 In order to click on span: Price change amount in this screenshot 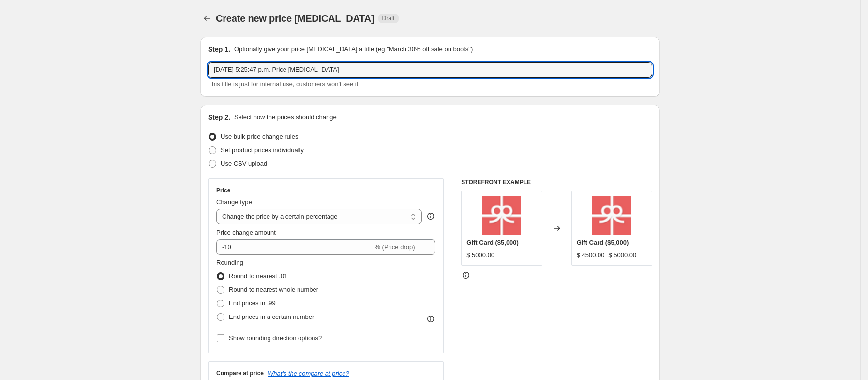, I will do `click(246, 232)`.